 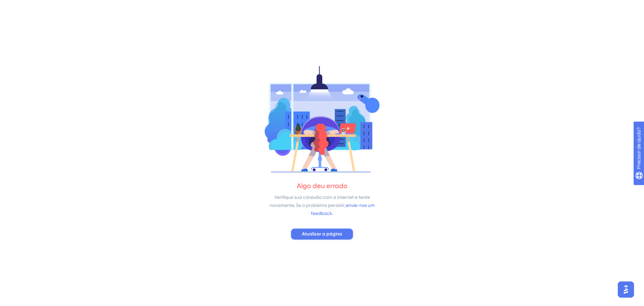 What do you see at coordinates (320, 201) in the screenshot?
I see `font: Verifique sua conexão com a internet e tente novamente. Se o problema persistir,` at bounding box center [320, 201].